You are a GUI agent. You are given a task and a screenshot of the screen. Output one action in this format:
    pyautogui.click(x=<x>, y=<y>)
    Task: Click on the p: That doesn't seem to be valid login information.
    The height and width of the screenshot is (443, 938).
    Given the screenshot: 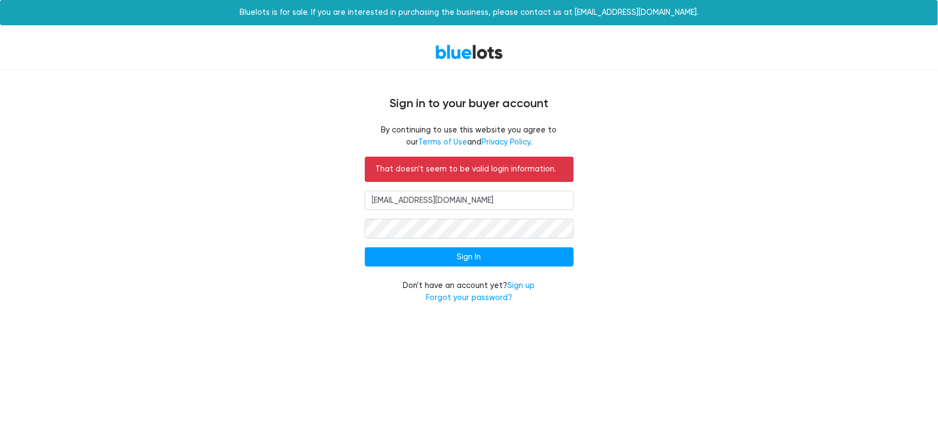 What is the action you would take?
    pyautogui.click(x=469, y=169)
    